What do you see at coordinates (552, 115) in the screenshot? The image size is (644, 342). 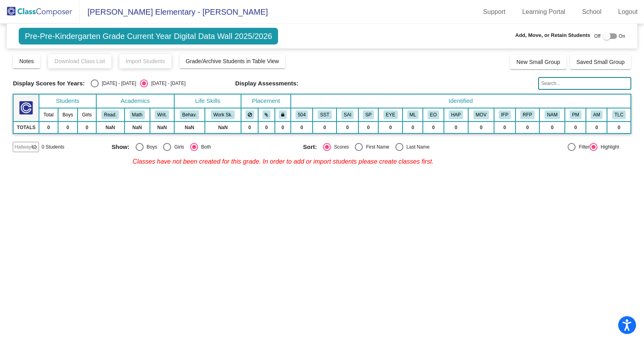 I see `th: Can Write Name Independently` at bounding box center [552, 115].